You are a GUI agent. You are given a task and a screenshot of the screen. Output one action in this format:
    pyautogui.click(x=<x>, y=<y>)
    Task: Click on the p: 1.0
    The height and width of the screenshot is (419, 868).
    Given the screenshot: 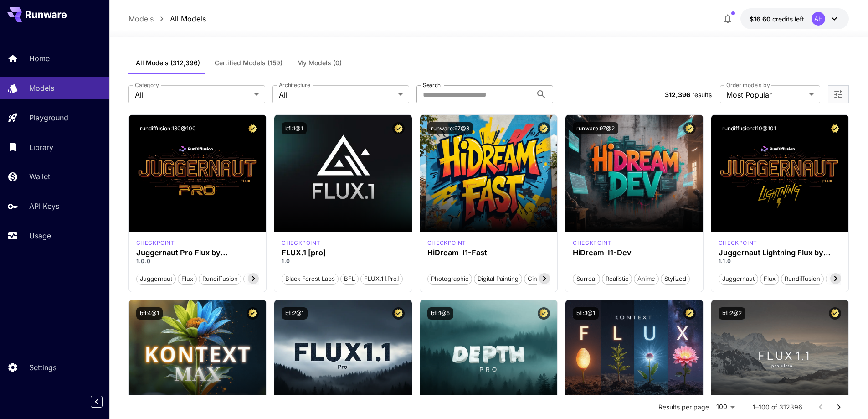 What is the action you would take?
    pyautogui.click(x=343, y=261)
    